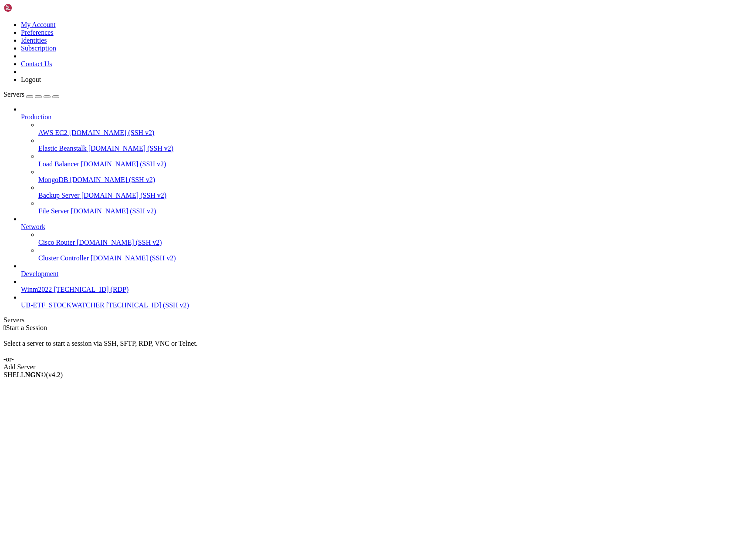 Image resolution: width=744 pixels, height=560 pixels. Describe the element at coordinates (62, 148) in the screenshot. I see `span: Elastic Beanstalk` at that location.